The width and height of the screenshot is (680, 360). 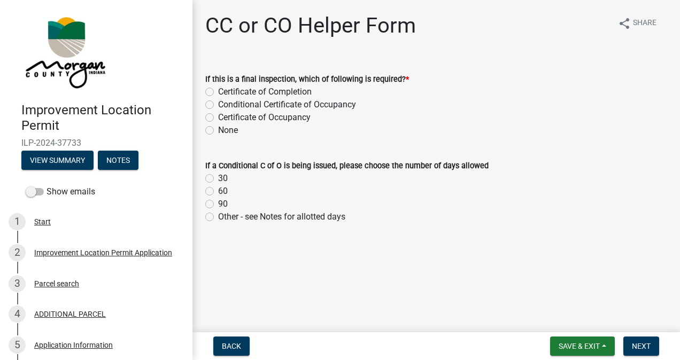 What do you see at coordinates (282, 217) in the screenshot?
I see `label: Other - see Notes for allotted days` at bounding box center [282, 217].